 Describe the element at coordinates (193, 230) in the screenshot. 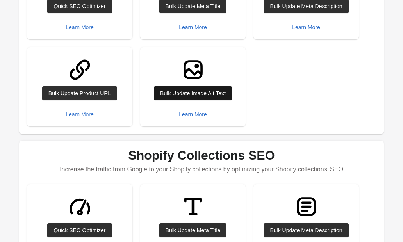

I see `a: Bulk Update Meta Title` at that location.